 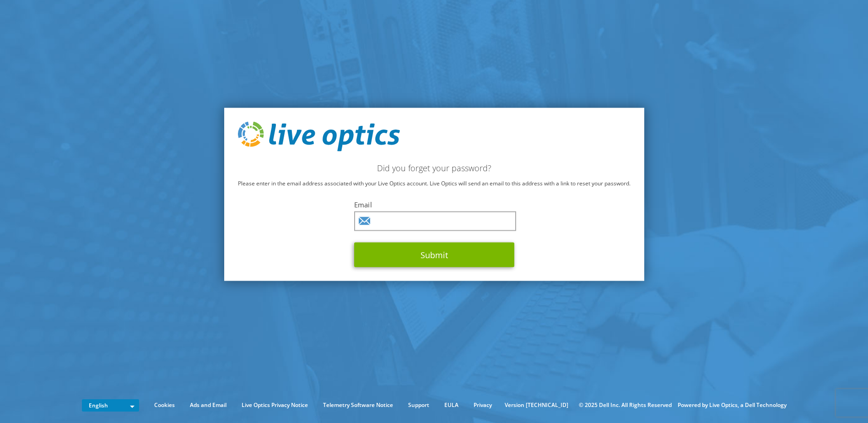 What do you see at coordinates (732, 405) in the screenshot?
I see `li: Powered by Live Optics, a Dell Technology` at bounding box center [732, 405].